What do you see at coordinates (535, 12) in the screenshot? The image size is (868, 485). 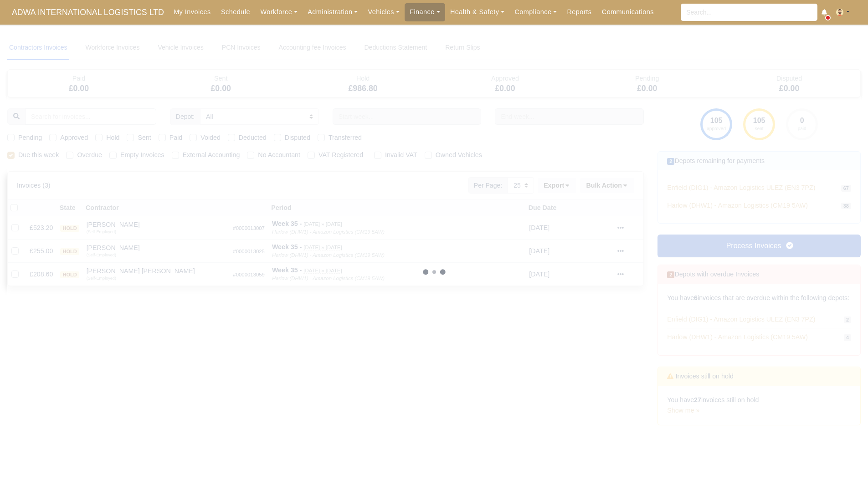 I see `a: Compliance` at bounding box center [535, 12].